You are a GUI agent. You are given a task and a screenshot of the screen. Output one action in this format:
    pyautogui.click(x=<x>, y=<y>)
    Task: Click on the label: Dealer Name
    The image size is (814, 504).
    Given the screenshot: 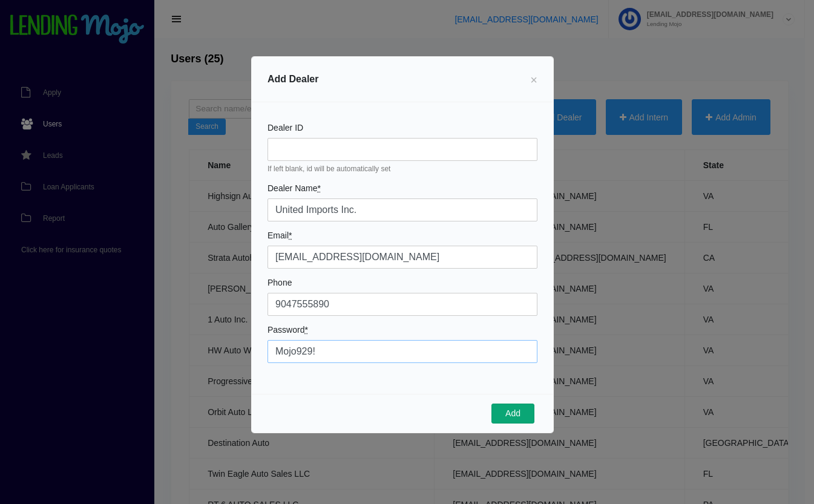 What is the action you would take?
    pyautogui.click(x=294, y=188)
    